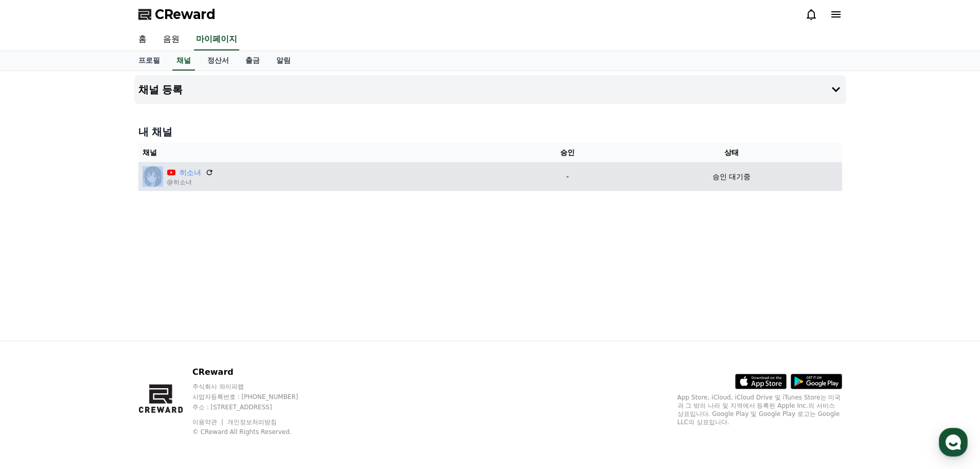 The image size is (980, 469). Describe the element at coordinates (490, 90) in the screenshot. I see `button: 채널 등록` at that location.